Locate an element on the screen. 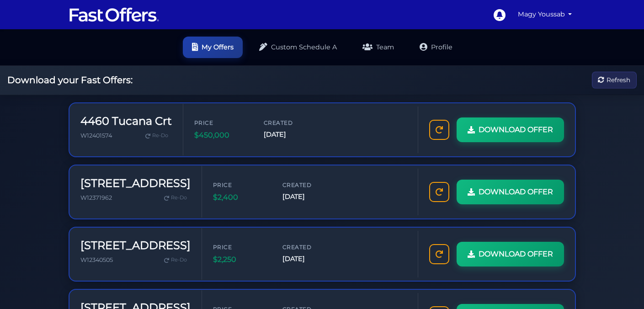 The image size is (644, 309). a: Custom Schedule A is located at coordinates (298, 47).